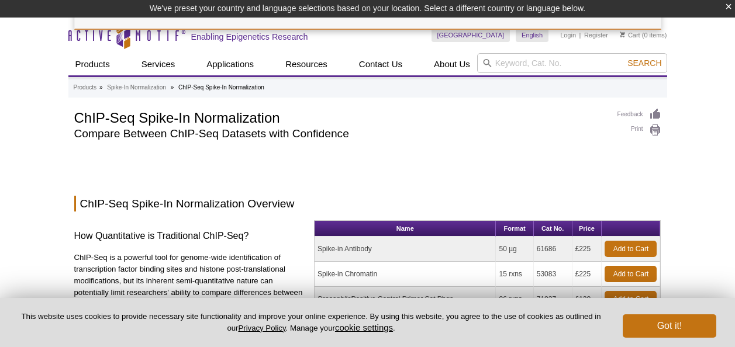 This screenshot has width=735, height=347. Describe the element at coordinates (553, 228) in the screenshot. I see `th: Cat No.` at that location.